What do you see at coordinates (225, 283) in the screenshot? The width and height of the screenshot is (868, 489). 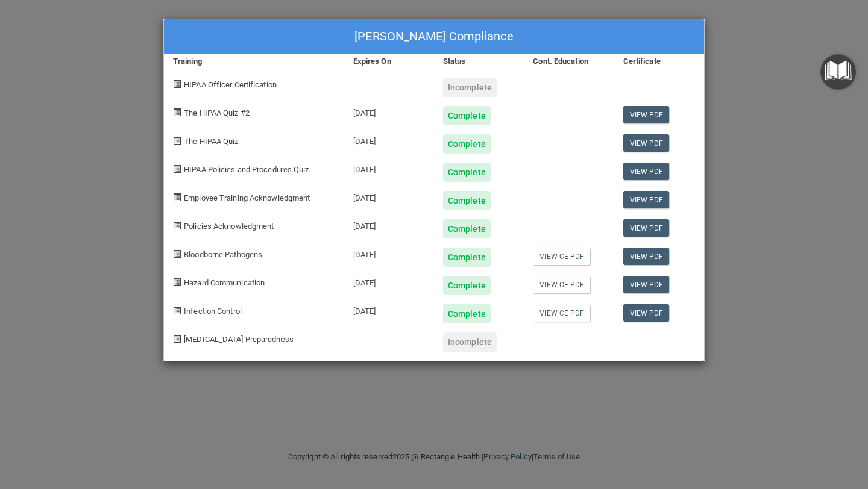 I see `span: Hazard Communication` at bounding box center [225, 283].